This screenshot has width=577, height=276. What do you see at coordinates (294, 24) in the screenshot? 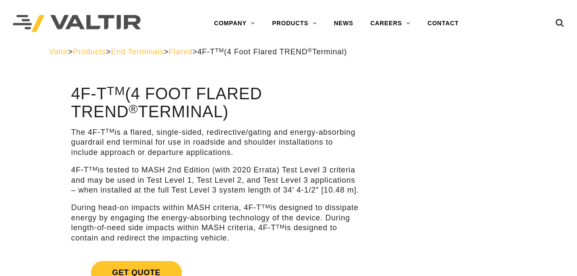
I see `a: PRODUCTS` at bounding box center [294, 24].